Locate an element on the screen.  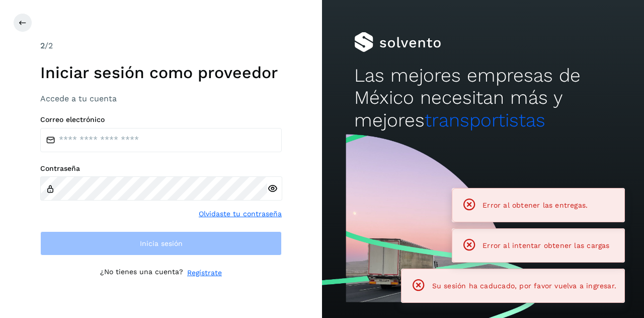
button: Inicia sesión is located at coordinates (161, 243).